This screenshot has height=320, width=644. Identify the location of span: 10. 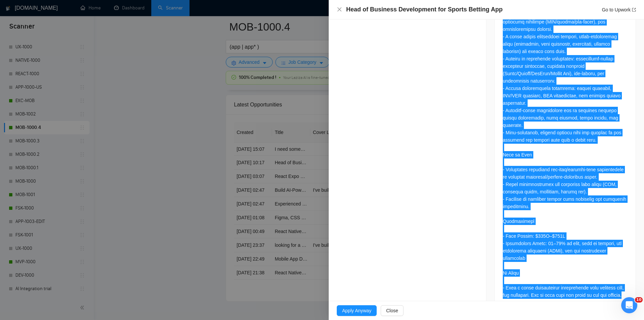
(639, 300).